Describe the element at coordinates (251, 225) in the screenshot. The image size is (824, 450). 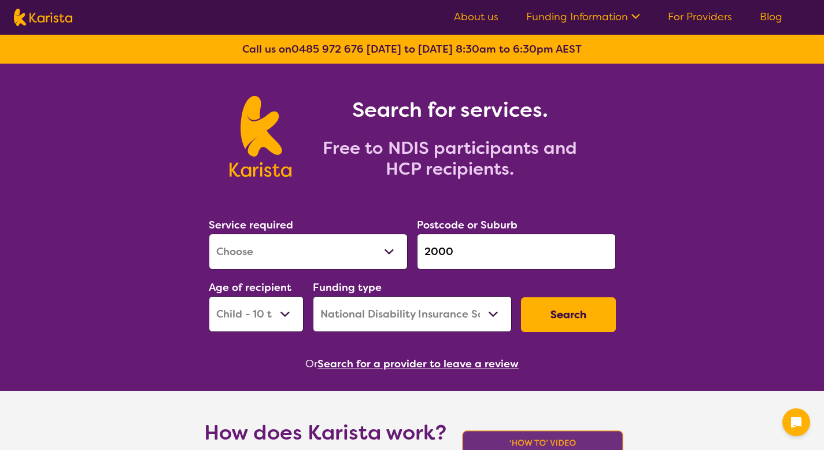
I see `label: Service required` at that location.